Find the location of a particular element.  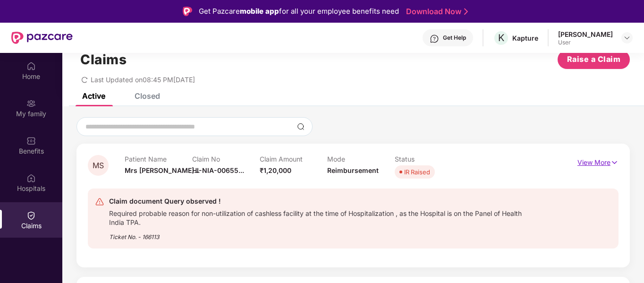

div: User is located at coordinates (586, 42).